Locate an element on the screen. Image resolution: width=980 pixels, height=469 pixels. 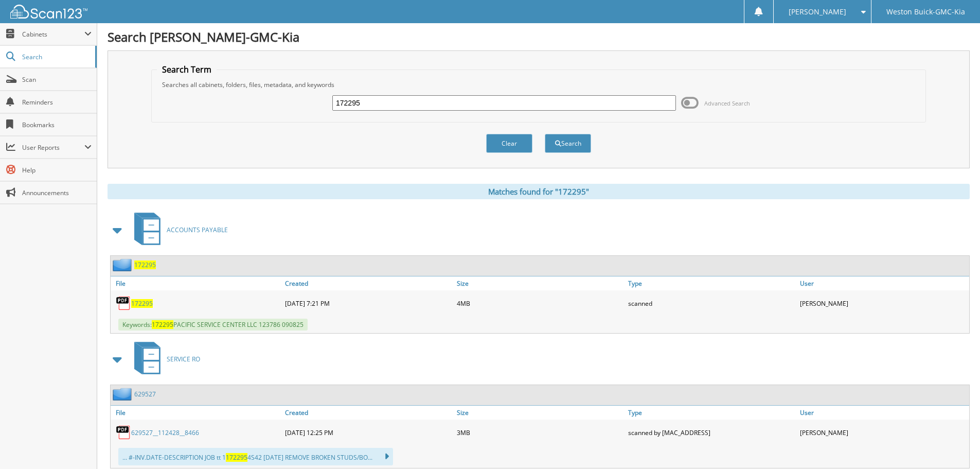
div: 3MB is located at coordinates (541, 432).